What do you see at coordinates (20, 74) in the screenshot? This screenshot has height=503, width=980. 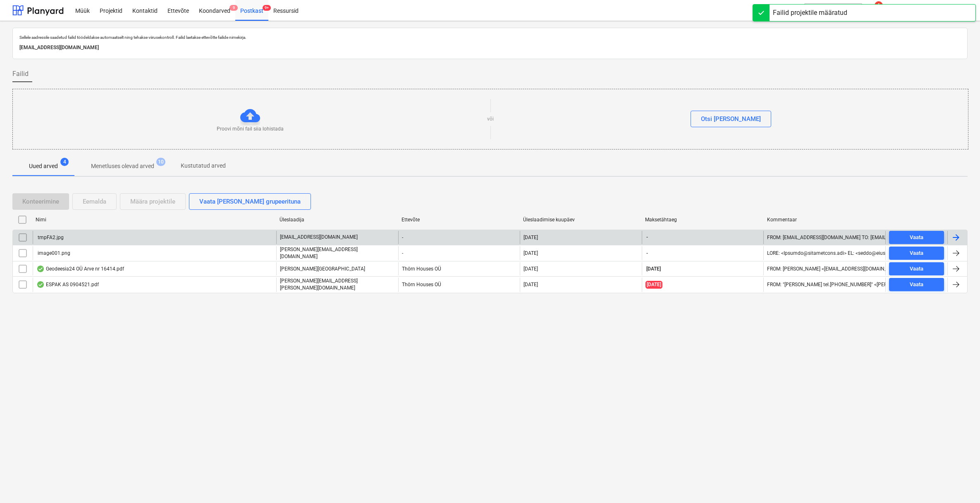 I see `span: Failid` at bounding box center [20, 74].